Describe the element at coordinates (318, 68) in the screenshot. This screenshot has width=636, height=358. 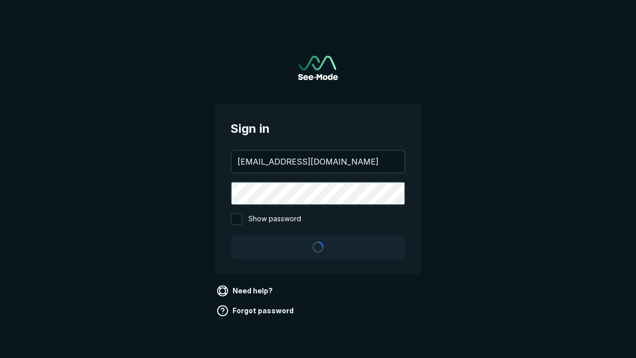
I see `a: Go to sign in` at that location.